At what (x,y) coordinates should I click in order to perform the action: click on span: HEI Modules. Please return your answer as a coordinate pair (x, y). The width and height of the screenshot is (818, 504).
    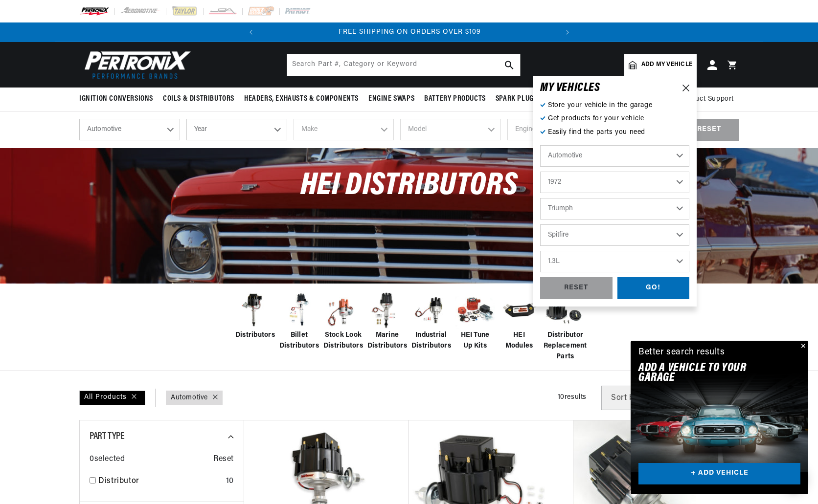
    Looking at the image, I should click on (519, 341).